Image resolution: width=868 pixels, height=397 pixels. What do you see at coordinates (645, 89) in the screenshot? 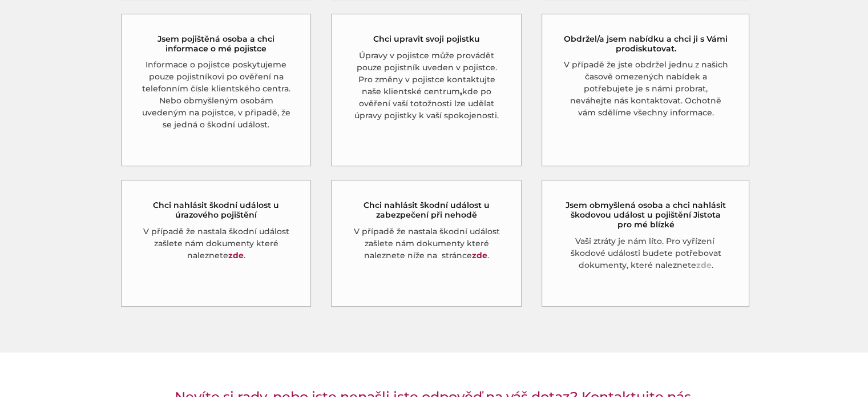
I see `p: V případě že jste obdržel jednu z našich časově omezených nabídek a potřebujete je s námi probrat...` at bounding box center [645, 89].